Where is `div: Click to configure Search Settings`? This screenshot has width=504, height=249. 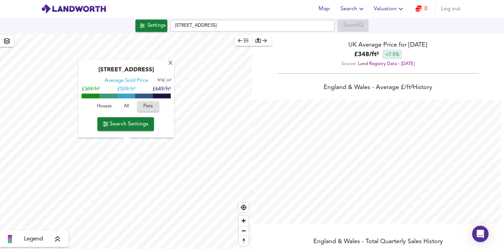
div: Click to configure Search Settings is located at coordinates (151, 26).